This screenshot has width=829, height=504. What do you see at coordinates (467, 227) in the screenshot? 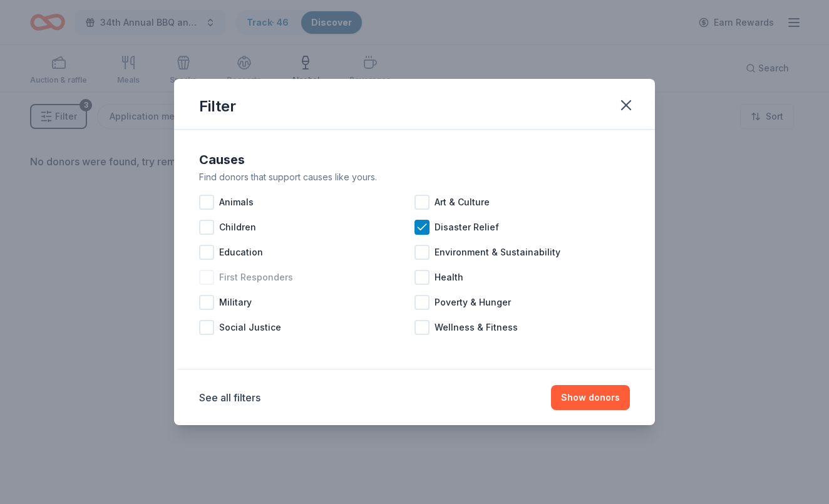
I see `span: Disaster Relief` at bounding box center [467, 227].